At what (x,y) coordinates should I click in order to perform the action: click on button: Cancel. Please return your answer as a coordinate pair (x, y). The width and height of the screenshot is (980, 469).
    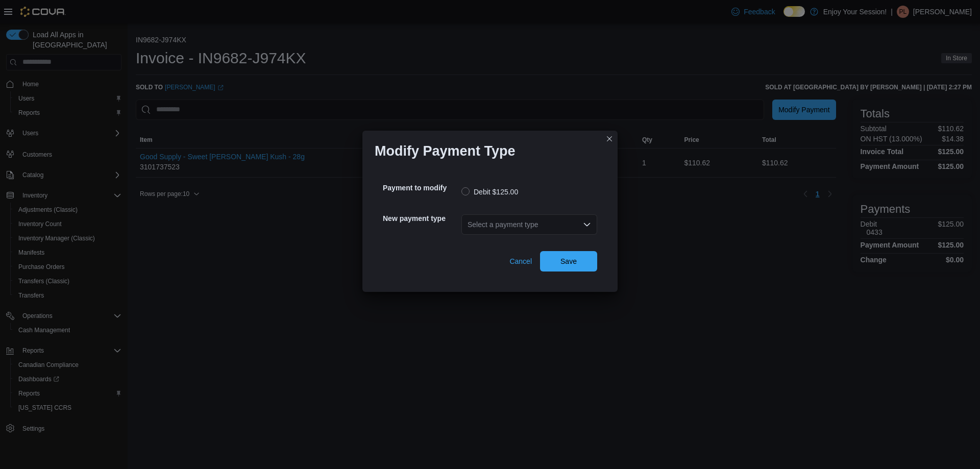
    Looking at the image, I should click on (521, 261).